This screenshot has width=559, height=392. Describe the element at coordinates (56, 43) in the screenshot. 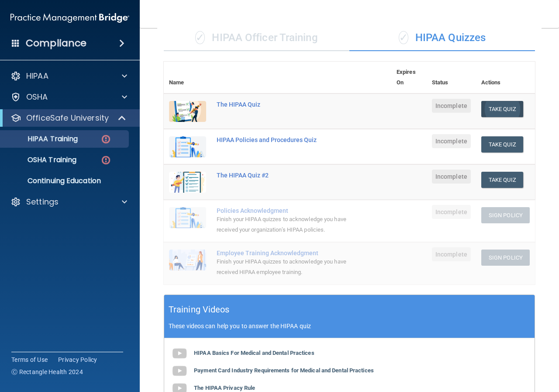

I see `h4: Compliance` at that location.